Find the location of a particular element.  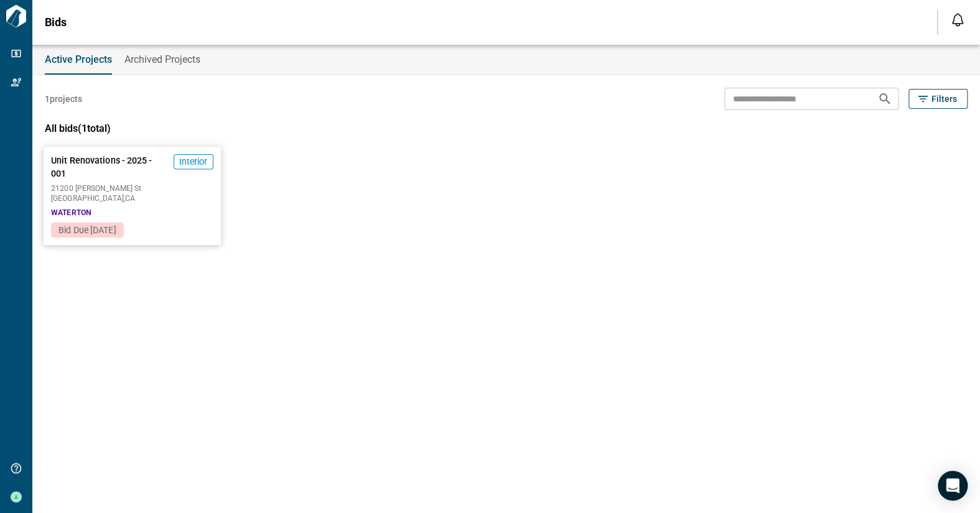

span: All bids ( 1 total) is located at coordinates (78, 128).